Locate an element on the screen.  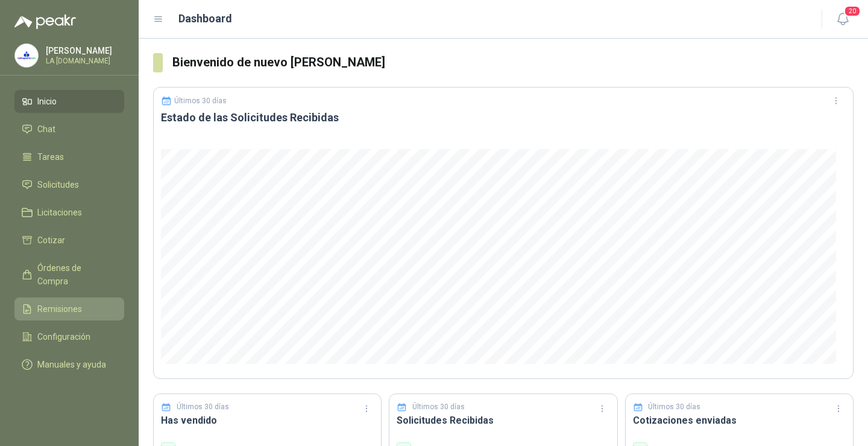
img: Logo peakr is located at coordinates (45, 22).